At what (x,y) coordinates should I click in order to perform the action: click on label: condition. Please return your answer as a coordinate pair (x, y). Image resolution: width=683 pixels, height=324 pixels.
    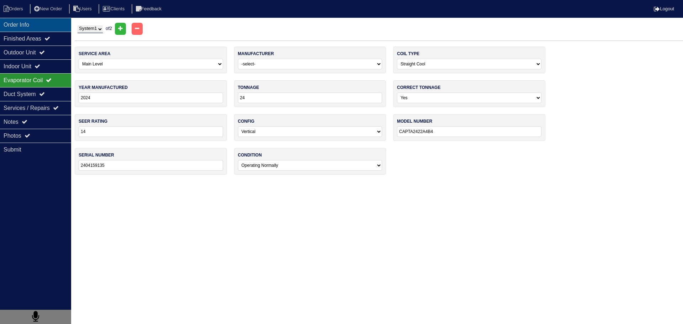
    Looking at the image, I should click on (250, 155).